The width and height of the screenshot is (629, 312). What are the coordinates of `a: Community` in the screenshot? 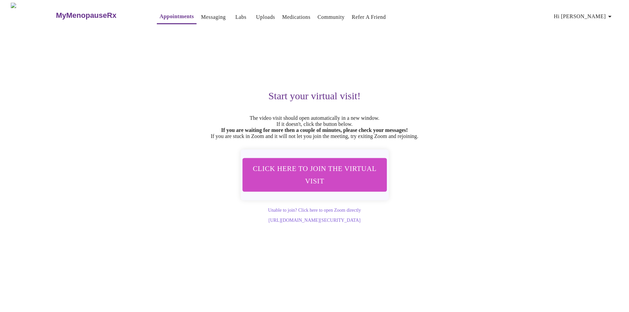 It's located at (331, 17).